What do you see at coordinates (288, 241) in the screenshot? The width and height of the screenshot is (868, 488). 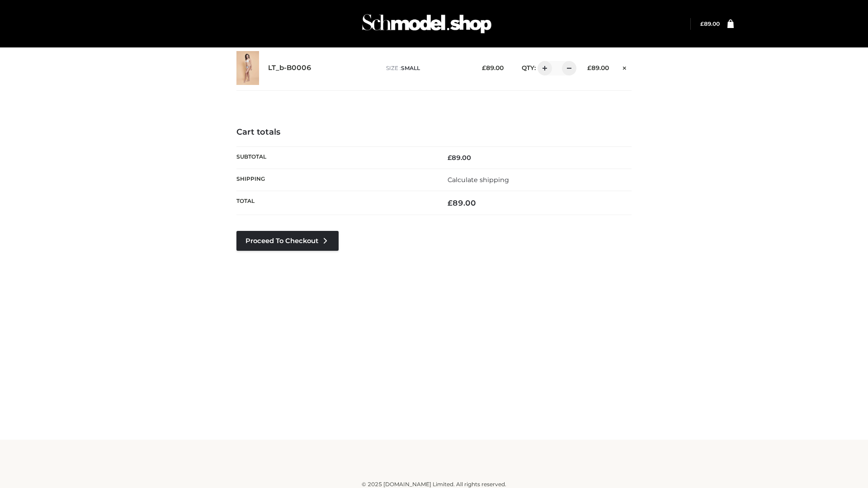 I see `a: Proceed to Checkout` at bounding box center [288, 241].